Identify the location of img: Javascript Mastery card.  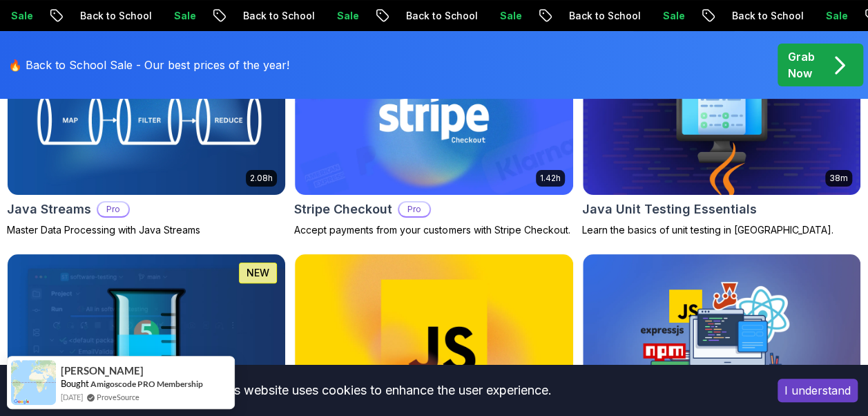
(721, 332).